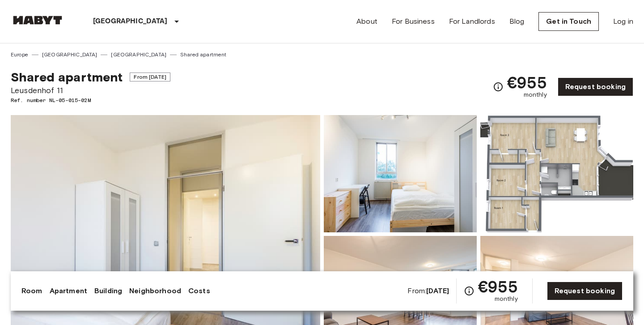  Describe the element at coordinates (108, 291) in the screenshot. I see `a: Building` at that location.